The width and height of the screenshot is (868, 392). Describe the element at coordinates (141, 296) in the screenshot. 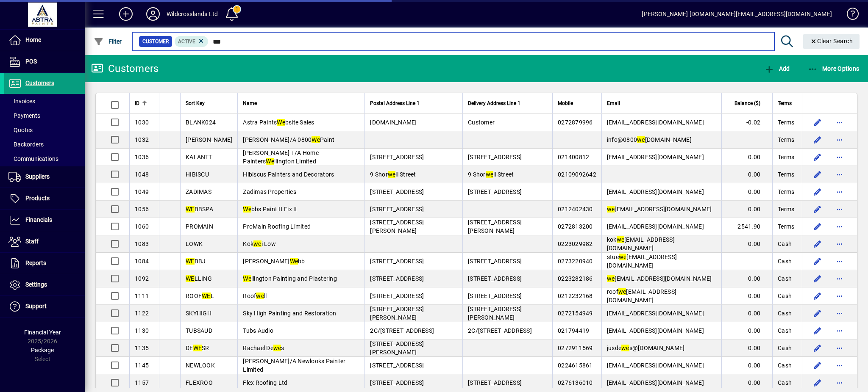

I see `span: 1111` at that location.